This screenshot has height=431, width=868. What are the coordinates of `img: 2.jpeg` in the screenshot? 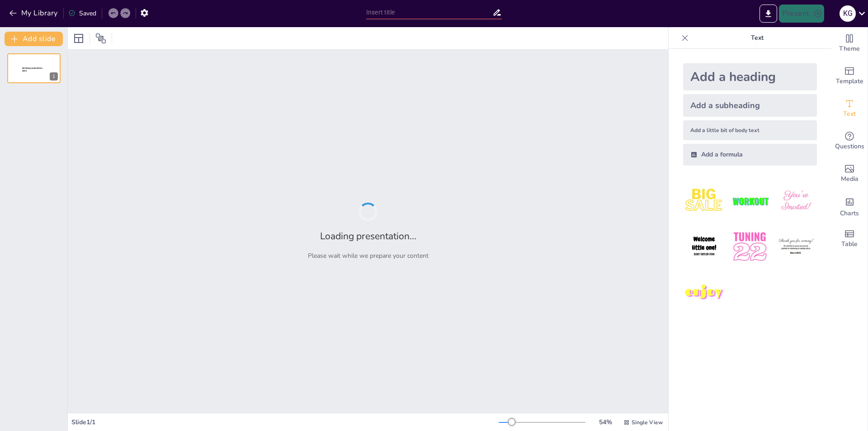 It's located at (749, 201).